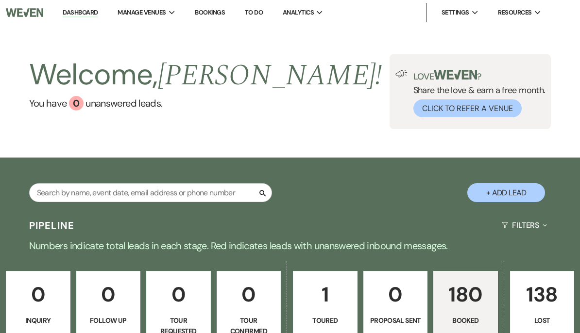 The width and height of the screenshot is (580, 333). What do you see at coordinates (524, 225) in the screenshot?
I see `button: Filters` at bounding box center [524, 225].